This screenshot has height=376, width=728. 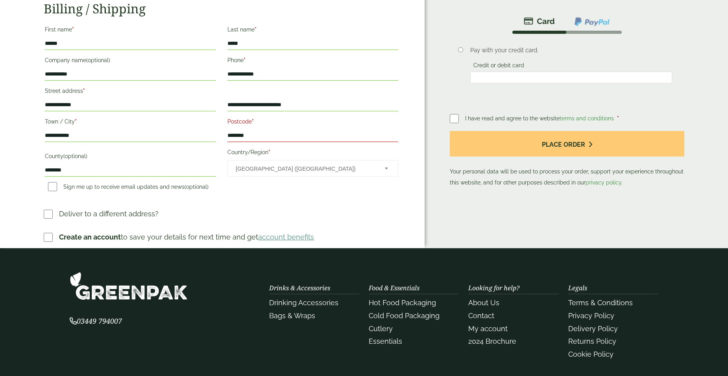 I want to click on a: Drinking Accessories, so click(x=304, y=303).